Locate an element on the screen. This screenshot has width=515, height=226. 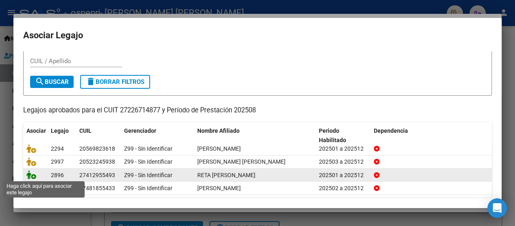
span: Buscar is located at coordinates (52, 82).